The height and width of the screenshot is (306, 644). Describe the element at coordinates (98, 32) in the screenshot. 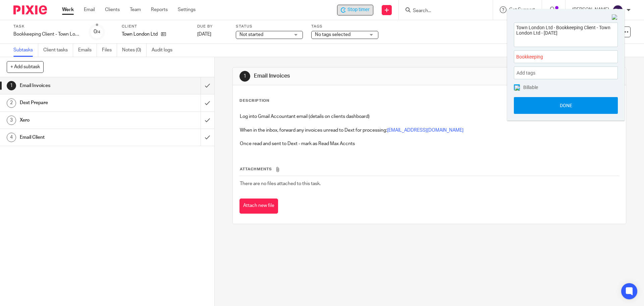

I see `small: /4` at that location.